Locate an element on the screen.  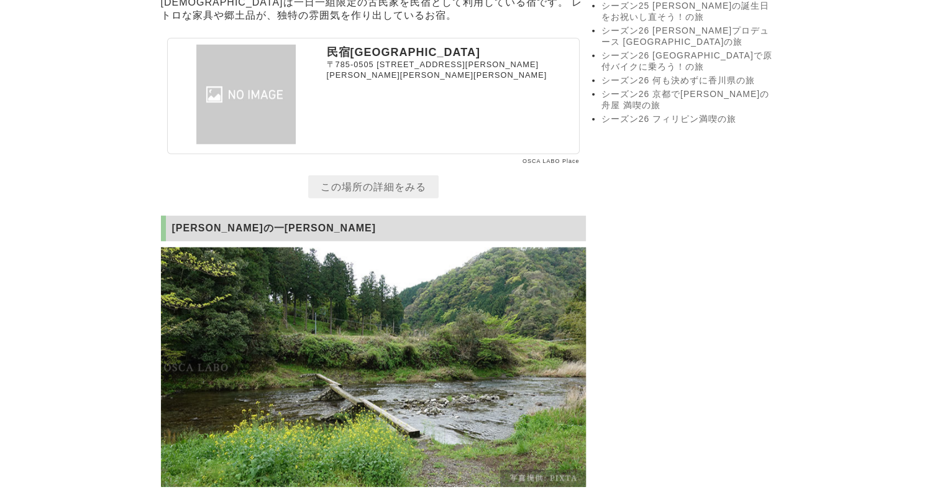
a: OSCA LABO Place is located at coordinates (551, 161).